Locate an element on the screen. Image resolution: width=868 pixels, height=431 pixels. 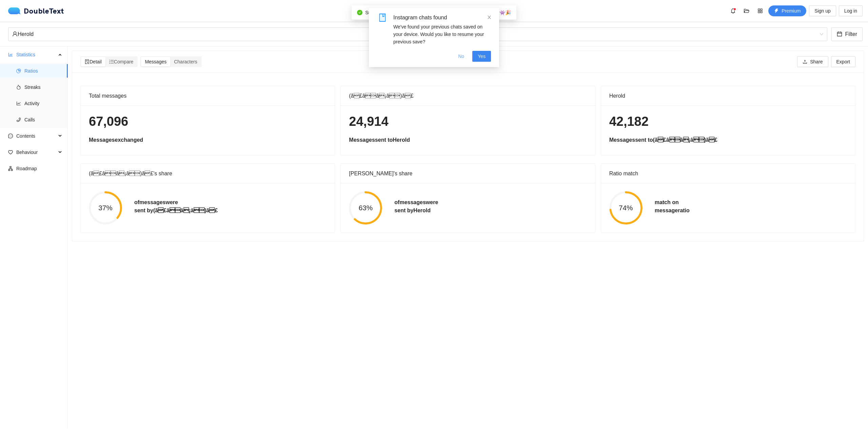
button: Yes is located at coordinates (481, 56).